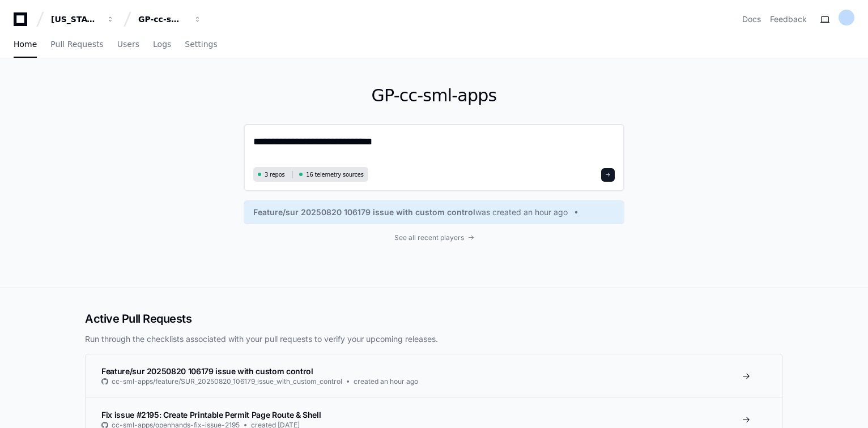  What do you see at coordinates (434, 319) in the screenshot?
I see `h2: Active Pull Requests` at bounding box center [434, 319].